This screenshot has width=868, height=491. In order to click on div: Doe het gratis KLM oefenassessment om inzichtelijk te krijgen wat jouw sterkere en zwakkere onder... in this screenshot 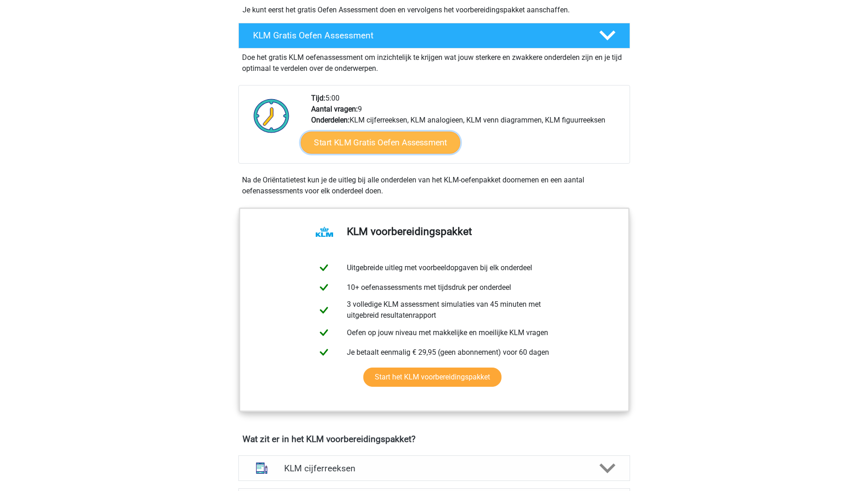, I will do `click(434, 61)`.